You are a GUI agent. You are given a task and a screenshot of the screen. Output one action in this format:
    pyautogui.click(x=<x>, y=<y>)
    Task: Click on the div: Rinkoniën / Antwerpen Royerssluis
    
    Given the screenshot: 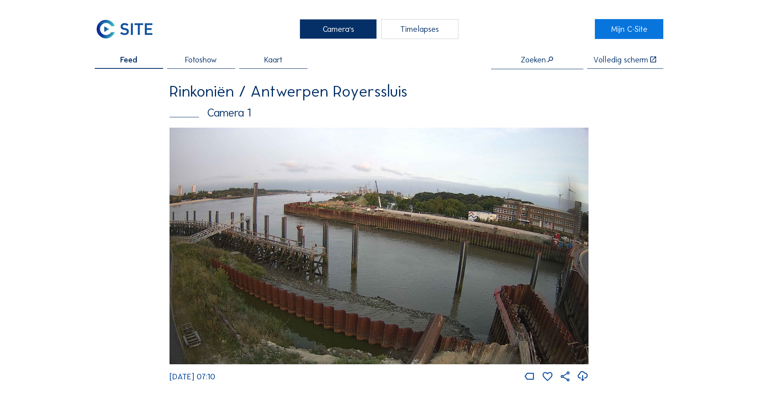 What is the action you would take?
    pyautogui.click(x=379, y=91)
    